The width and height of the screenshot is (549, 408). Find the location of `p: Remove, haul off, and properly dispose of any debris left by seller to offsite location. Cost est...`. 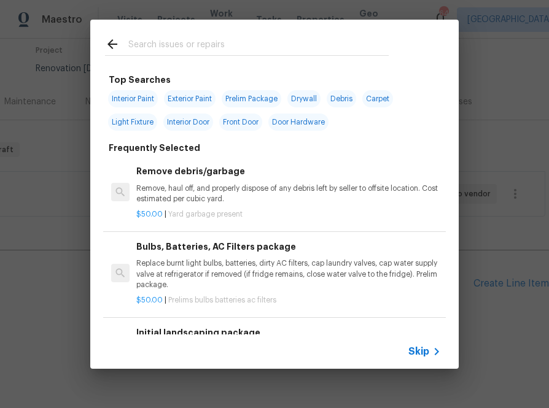

p: Remove, haul off, and properly dispose of any debris left by seller to offsite location. Cost est... is located at coordinates (289, 194).